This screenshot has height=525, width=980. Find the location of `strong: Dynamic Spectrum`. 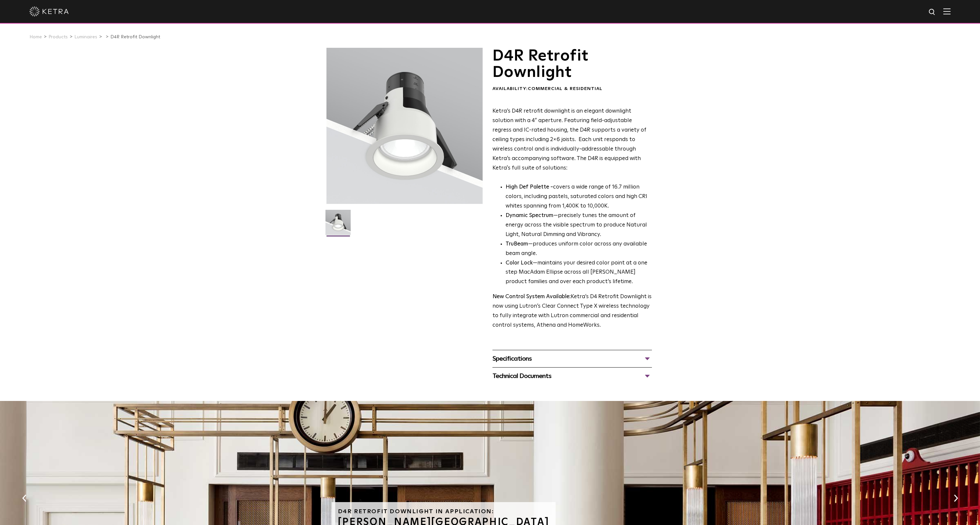

strong: Dynamic Spectrum is located at coordinates (529, 215).